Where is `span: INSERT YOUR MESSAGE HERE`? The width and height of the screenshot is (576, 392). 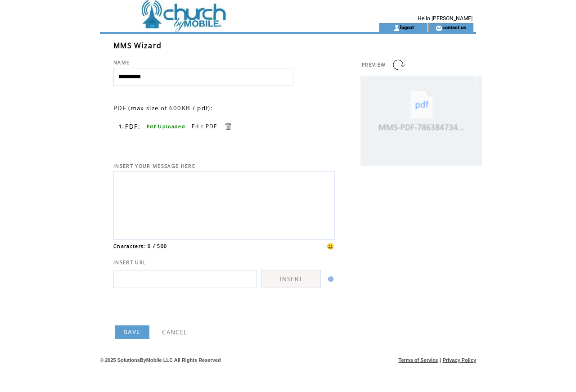
span: INSERT YOUR MESSAGE HERE is located at coordinates (154, 166).